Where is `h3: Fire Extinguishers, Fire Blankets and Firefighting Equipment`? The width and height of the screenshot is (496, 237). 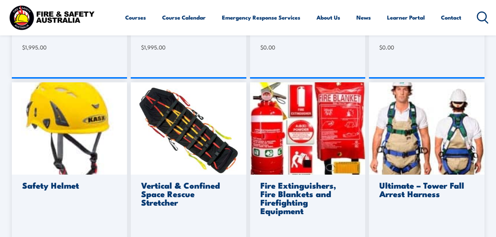 h3: Fire Extinguishers, Fire Blankets and Firefighting Equipment is located at coordinates (306, 198).